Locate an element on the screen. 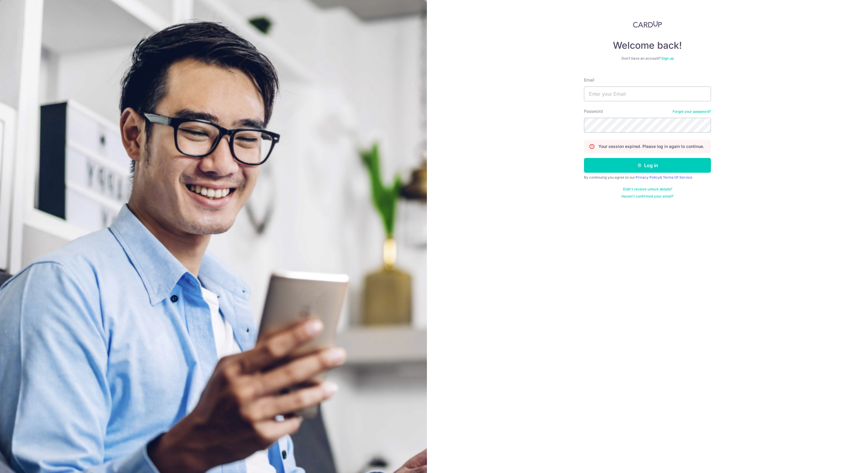  div: By continuing you agree to our & is located at coordinates (647, 177).